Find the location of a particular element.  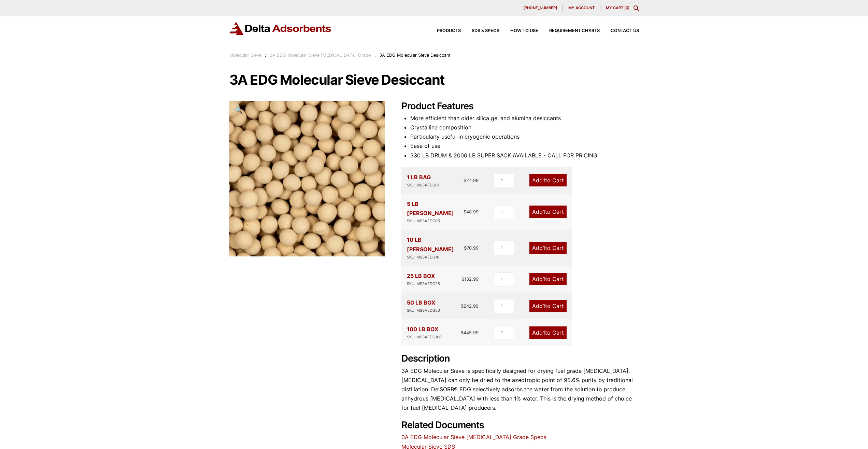

div: 100 LB BOX is located at coordinates (424, 333).